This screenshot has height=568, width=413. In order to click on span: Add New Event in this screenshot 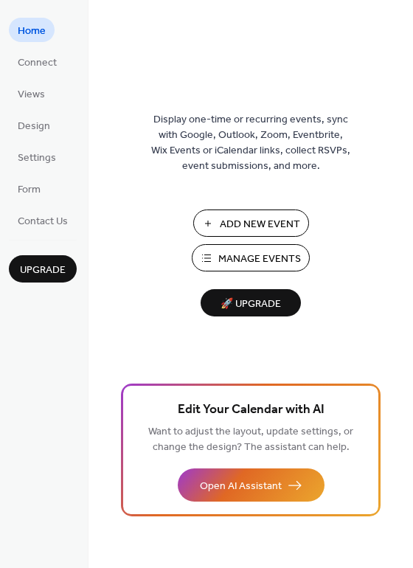, I will do `click(260, 224)`.